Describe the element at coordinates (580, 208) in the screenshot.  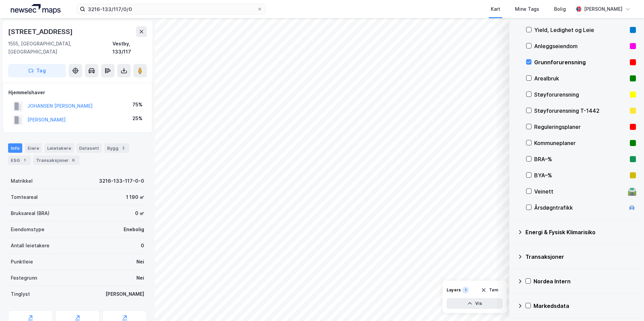
I see `div: Årsdøgntrafikk` at that location.